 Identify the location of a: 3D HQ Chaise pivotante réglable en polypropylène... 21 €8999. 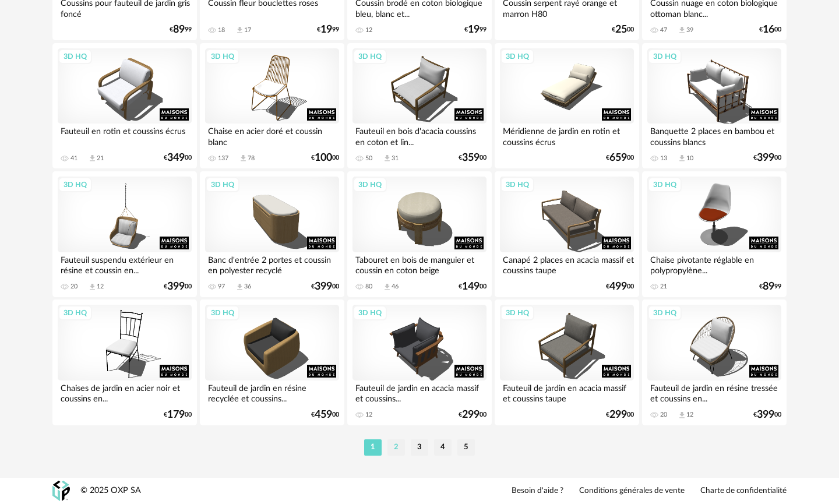
(714, 234).